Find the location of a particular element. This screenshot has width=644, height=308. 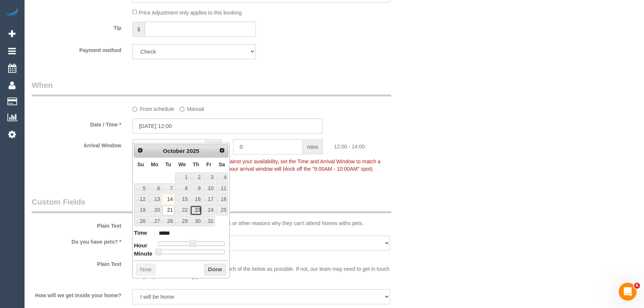

span: 6 is located at coordinates (637, 285).